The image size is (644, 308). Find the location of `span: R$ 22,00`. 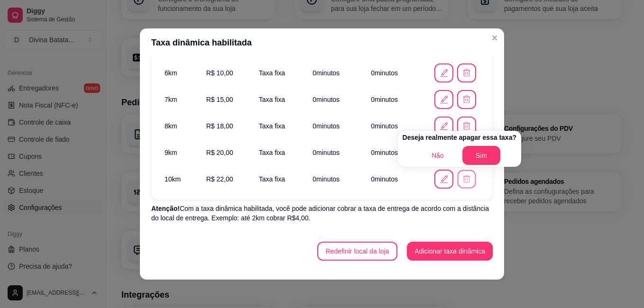

span: R$ 22,00 is located at coordinates (220, 179).